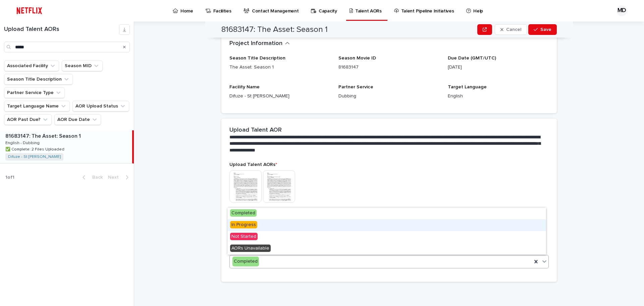  I want to click on p: 81683147, so click(388, 67).